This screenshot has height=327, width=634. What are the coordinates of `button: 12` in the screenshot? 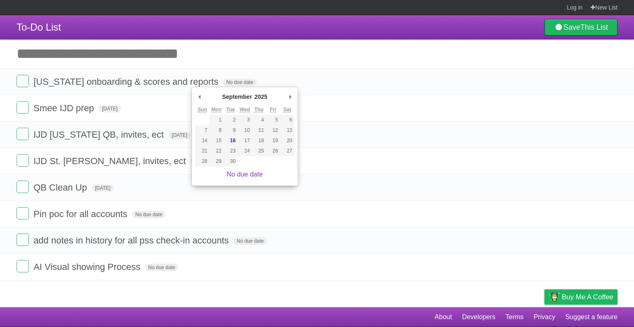 It's located at (273, 130).